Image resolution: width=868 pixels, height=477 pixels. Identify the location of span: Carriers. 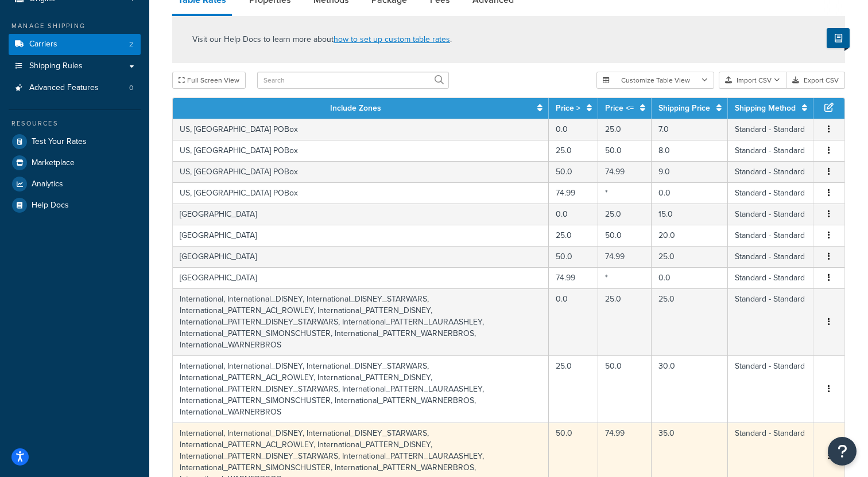
(43, 44).